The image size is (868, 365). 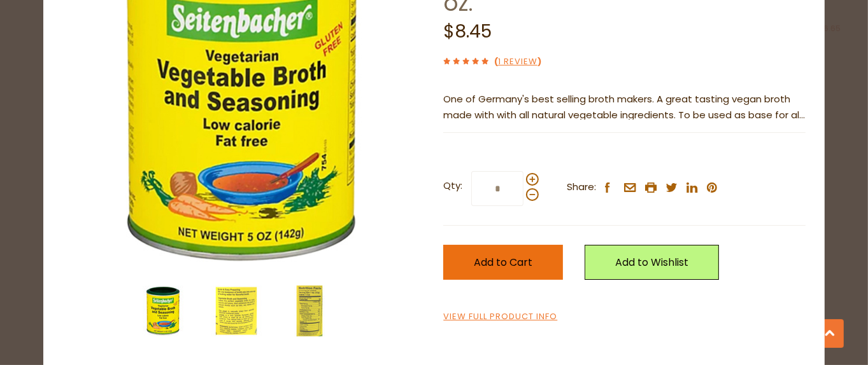 What do you see at coordinates (582, 187) in the screenshot?
I see `span: Share:` at bounding box center [582, 187].